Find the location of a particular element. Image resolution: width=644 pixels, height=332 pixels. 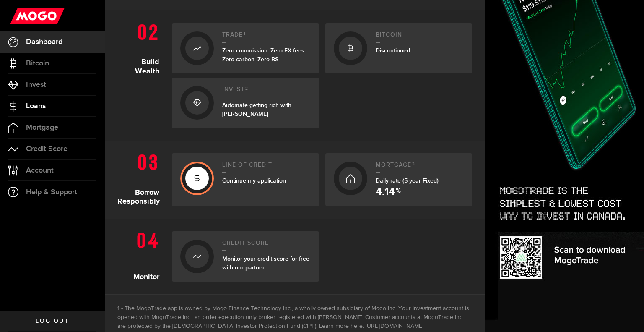

h1: Build Wealth is located at coordinates (142, 73).